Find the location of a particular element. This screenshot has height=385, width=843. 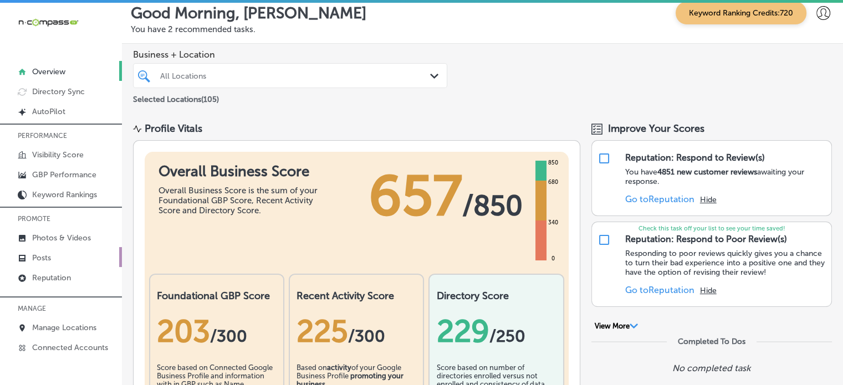

p: Overview is located at coordinates (49, 71).